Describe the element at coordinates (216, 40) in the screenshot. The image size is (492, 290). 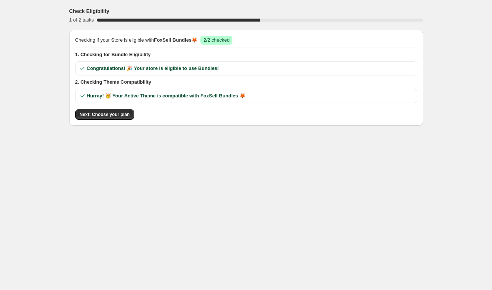
I see `span: 2/2 checked` at that location.